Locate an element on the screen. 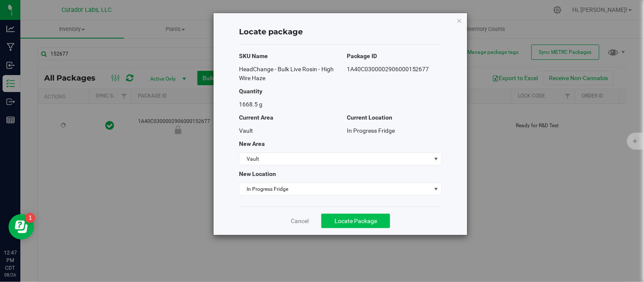 This screenshot has height=282, width=644. span: Locate Package is located at coordinates (356, 221).